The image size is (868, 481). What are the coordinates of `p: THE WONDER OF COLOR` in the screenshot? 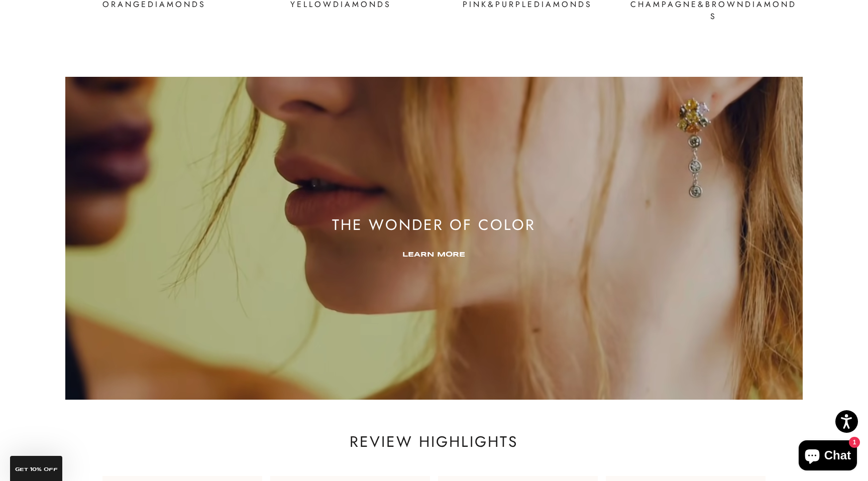 It's located at (434, 225).